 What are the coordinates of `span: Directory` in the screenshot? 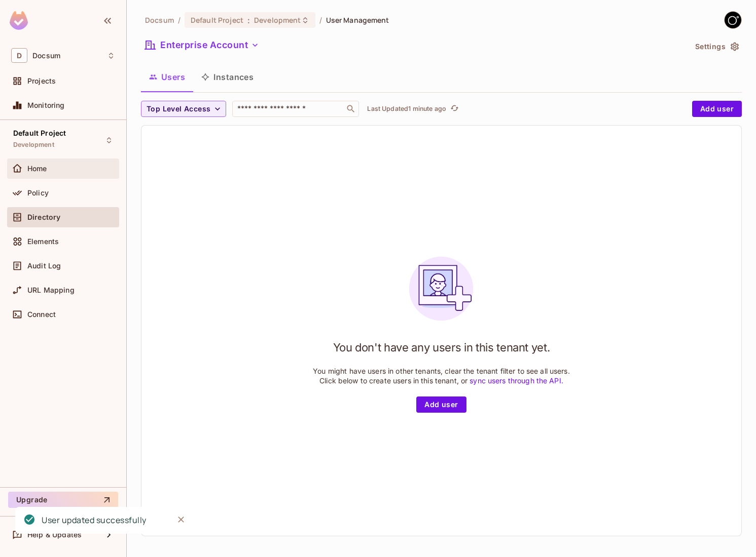 It's located at (44, 217).